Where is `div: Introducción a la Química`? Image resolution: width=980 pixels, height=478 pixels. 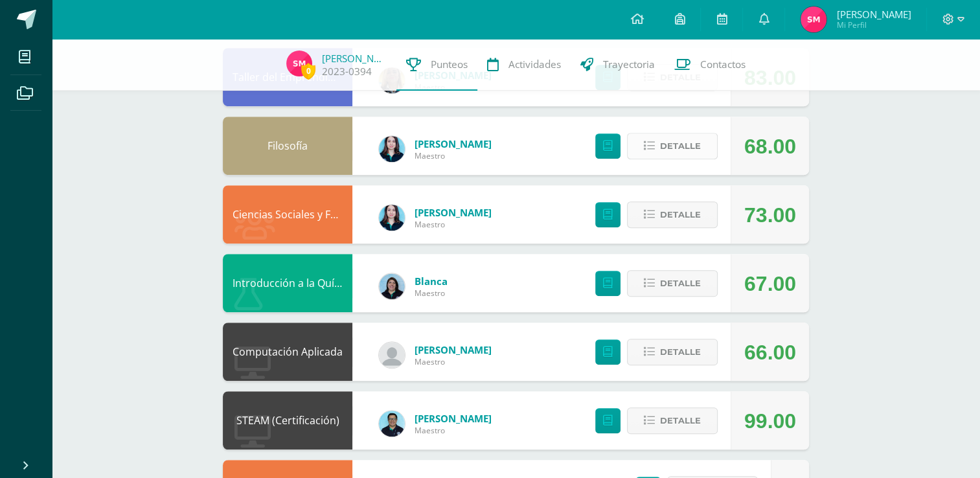
div: Introducción a la Química is located at coordinates (287, 283).